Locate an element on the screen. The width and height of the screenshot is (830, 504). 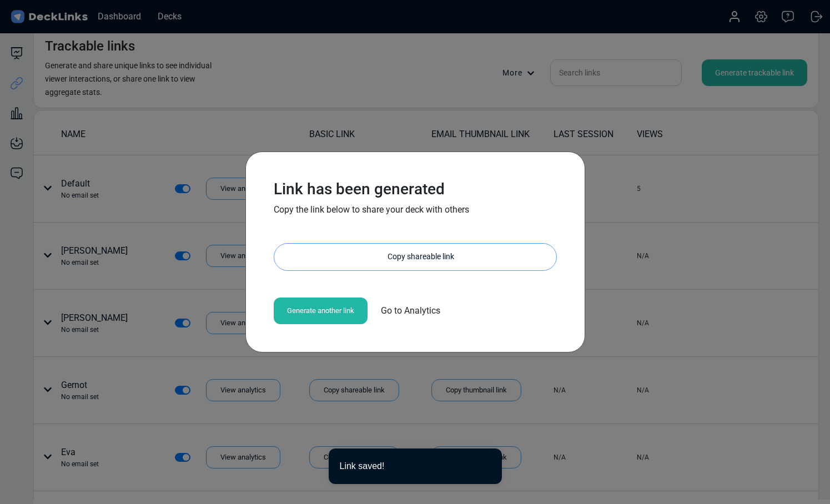
span: Go to Analytics is located at coordinates (410, 310).